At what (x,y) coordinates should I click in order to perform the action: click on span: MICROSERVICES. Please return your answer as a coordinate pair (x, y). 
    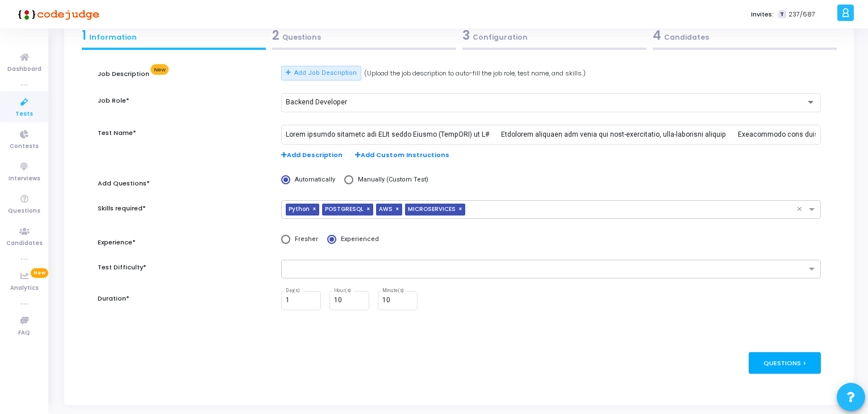
    Looking at the image, I should click on (431, 209).